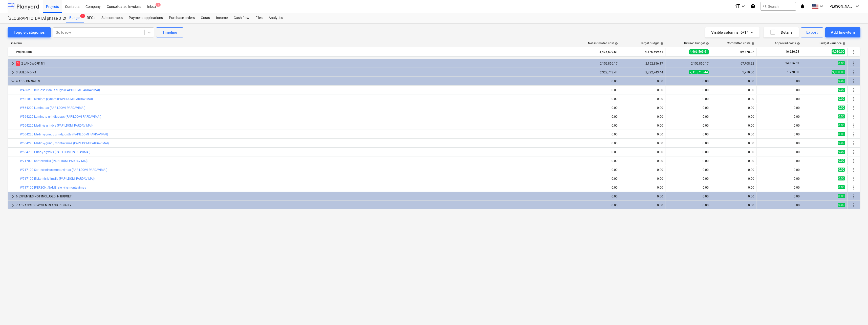 The width and height of the screenshot is (868, 325). Describe the element at coordinates (182, 18) in the screenshot. I see `a: Purchase orders` at that location.